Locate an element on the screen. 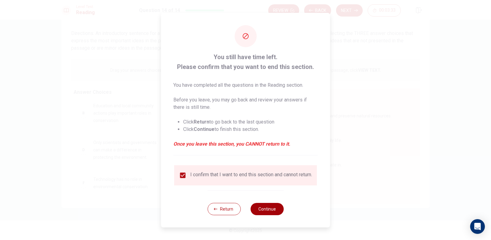 The image size is (491, 240). p: You have completed all the questions in the Reading section. is located at coordinates (245, 85).